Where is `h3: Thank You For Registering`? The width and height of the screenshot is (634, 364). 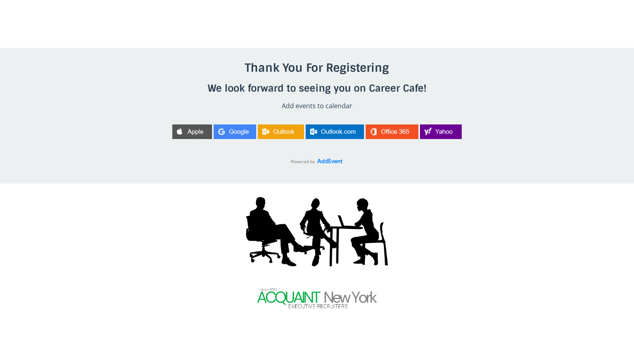
h3: Thank You For Registering is located at coordinates (317, 68).